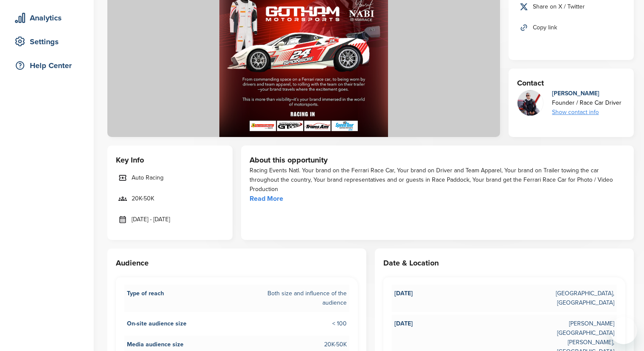  I want to click on h3: About this opportunity, so click(437, 160).